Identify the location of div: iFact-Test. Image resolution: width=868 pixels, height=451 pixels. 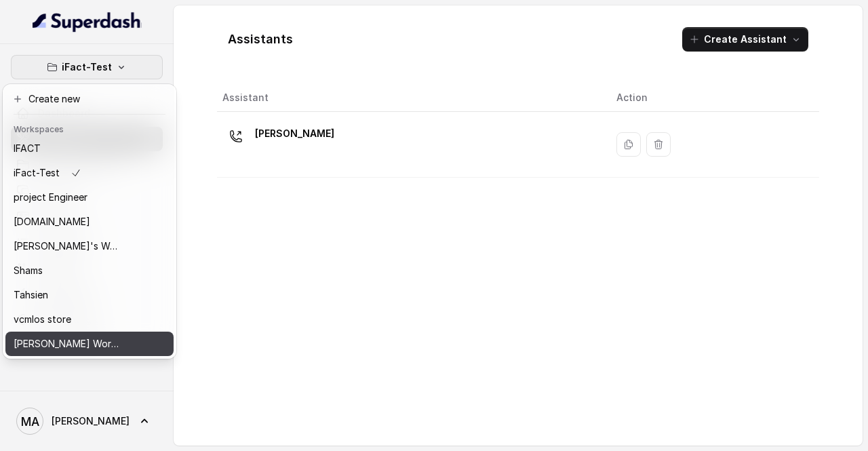
(90, 221).